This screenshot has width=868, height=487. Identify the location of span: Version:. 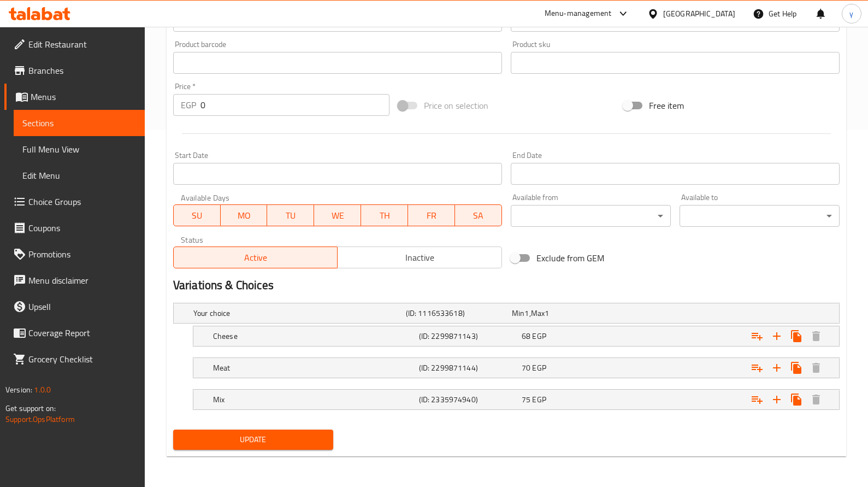
(18, 390).